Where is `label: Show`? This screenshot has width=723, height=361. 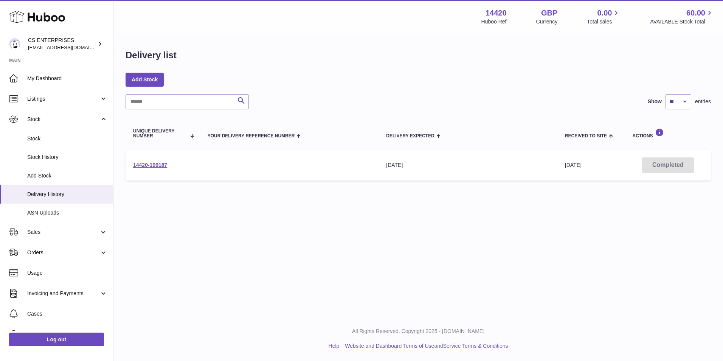 label: Show is located at coordinates (655, 101).